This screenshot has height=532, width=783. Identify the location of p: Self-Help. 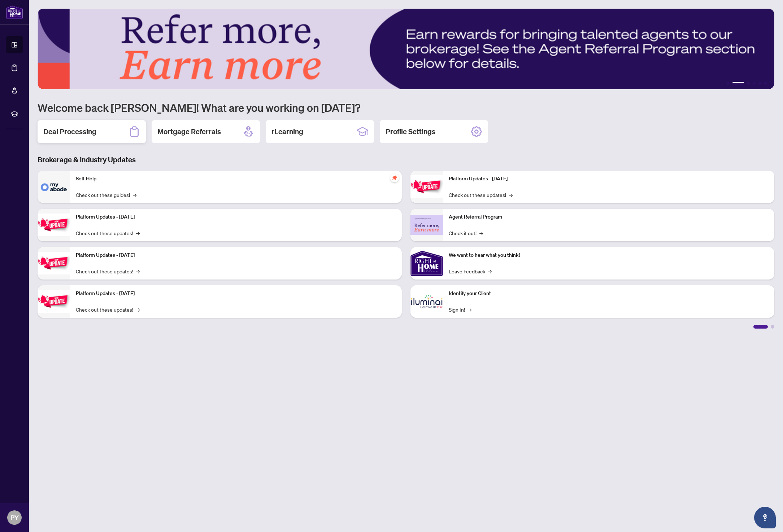
(236, 179).